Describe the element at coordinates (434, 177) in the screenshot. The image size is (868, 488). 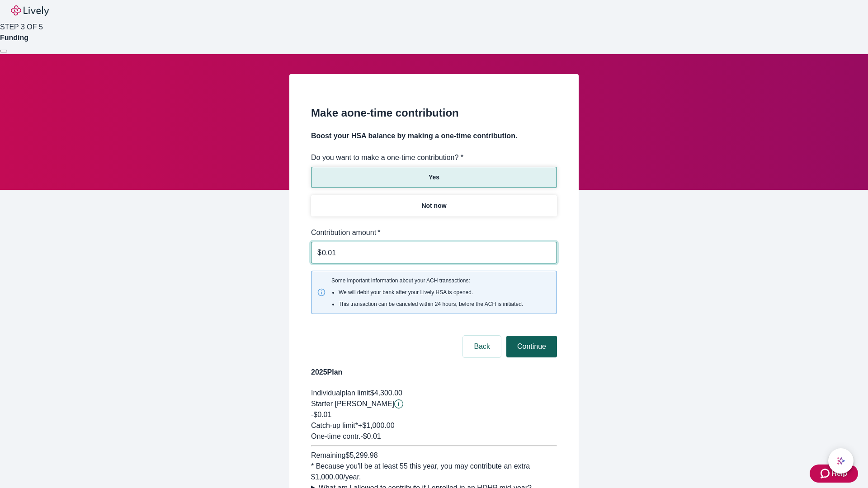
I see `p: Yes` at that location.